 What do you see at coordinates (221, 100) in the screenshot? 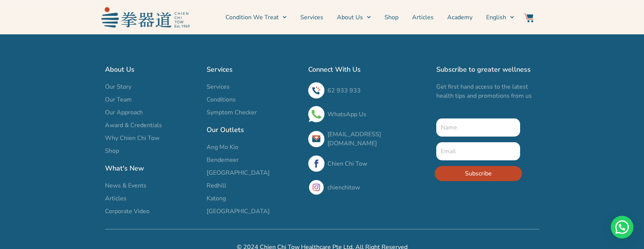
I see `span: Conditions` at bounding box center [221, 100].